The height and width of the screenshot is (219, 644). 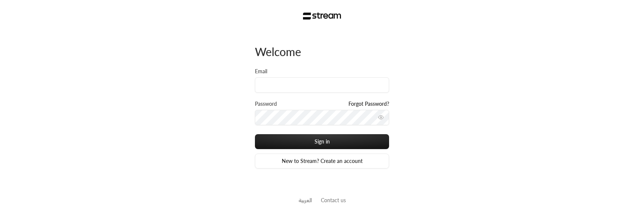 I want to click on span: Welcome, so click(x=278, y=51).